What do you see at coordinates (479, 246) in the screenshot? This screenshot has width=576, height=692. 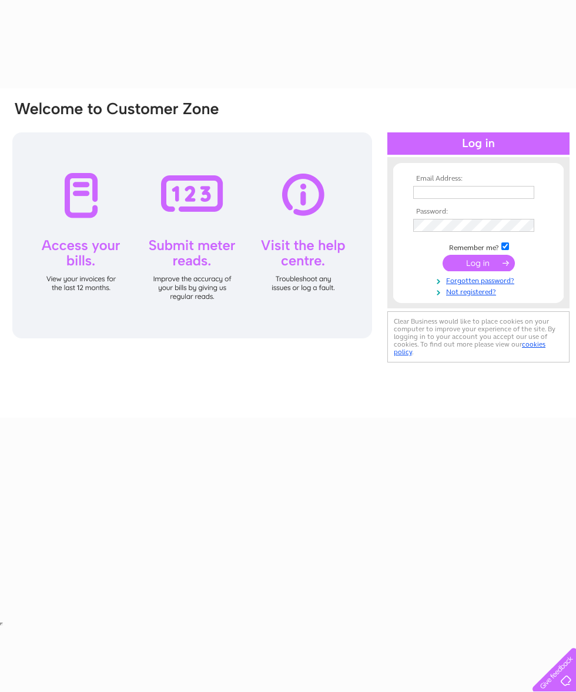 I see `td: Remember me?` at bounding box center [479, 246].